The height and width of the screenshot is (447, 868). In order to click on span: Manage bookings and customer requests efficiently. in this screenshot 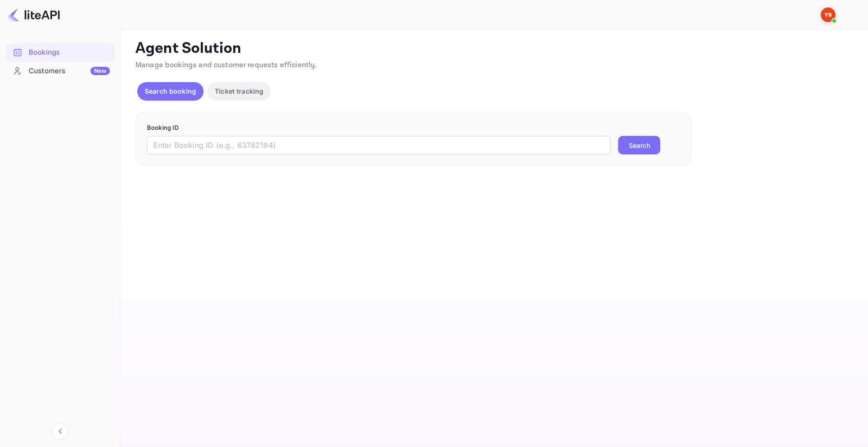, I will do `click(226, 65)`.